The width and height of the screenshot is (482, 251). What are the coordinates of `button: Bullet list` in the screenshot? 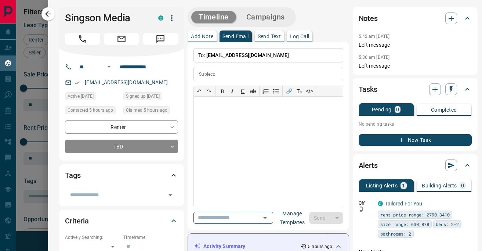 It's located at (276, 91).